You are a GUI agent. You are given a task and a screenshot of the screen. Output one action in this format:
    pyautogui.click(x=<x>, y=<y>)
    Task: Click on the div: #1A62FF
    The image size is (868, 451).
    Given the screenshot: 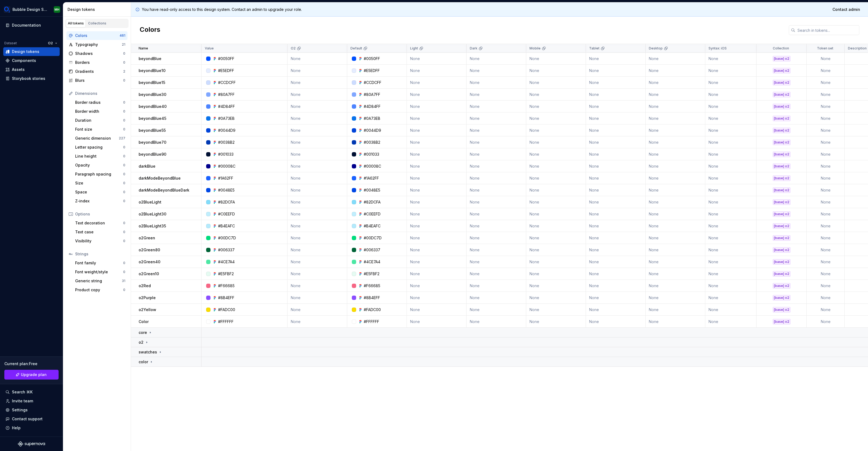 What is the action you would take?
    pyautogui.click(x=371, y=178)
    